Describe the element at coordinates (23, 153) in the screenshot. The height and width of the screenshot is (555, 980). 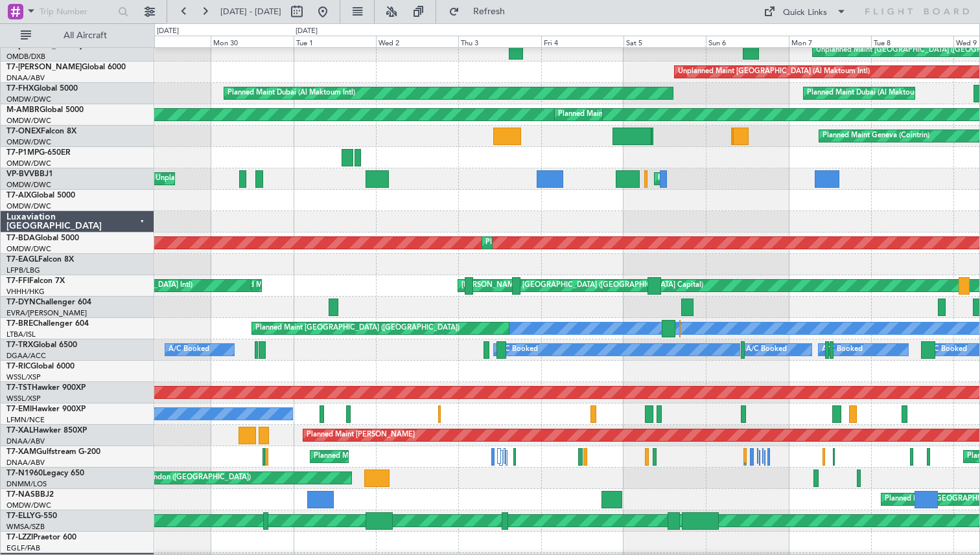
I see `span: T7-P1MP` at that location.